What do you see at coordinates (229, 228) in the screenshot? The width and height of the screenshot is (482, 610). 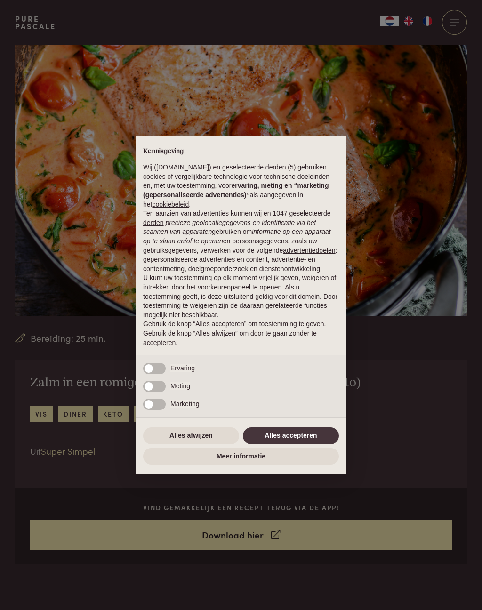 I see `em: precieze geolocatiegegevens en identificatie via het scannen van apparaten` at bounding box center [229, 228].